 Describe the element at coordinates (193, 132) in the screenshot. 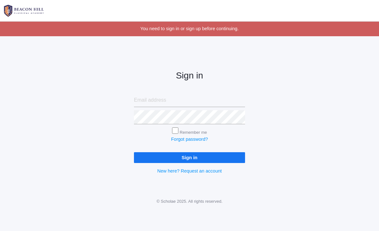

I see `label: Remember me` at that location.